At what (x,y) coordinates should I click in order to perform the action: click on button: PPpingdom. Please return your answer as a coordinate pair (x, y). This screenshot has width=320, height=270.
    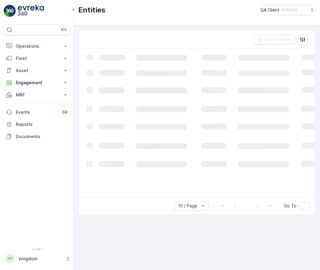
    Looking at the image, I should click on (37, 259).